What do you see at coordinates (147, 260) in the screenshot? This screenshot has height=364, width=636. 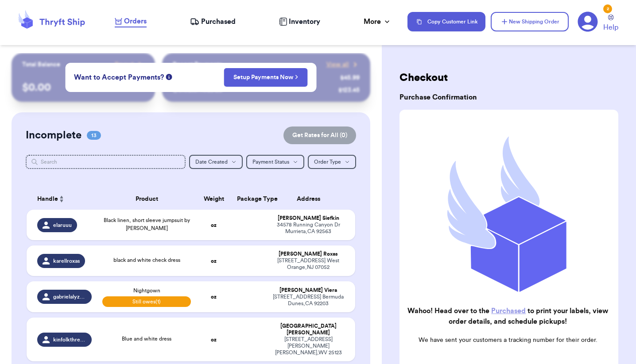 I see `span: black and white check dress` at bounding box center [147, 260].